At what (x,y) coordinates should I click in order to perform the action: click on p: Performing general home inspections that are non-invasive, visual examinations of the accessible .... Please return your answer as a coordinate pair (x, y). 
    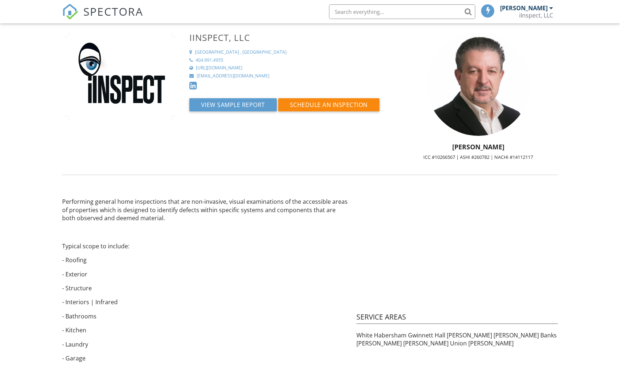
    Looking at the image, I should click on (205, 210).